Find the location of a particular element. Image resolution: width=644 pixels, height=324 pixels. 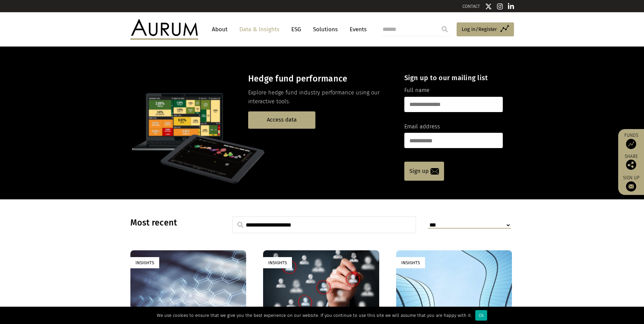

a: Data & Insights is located at coordinates (259, 29).